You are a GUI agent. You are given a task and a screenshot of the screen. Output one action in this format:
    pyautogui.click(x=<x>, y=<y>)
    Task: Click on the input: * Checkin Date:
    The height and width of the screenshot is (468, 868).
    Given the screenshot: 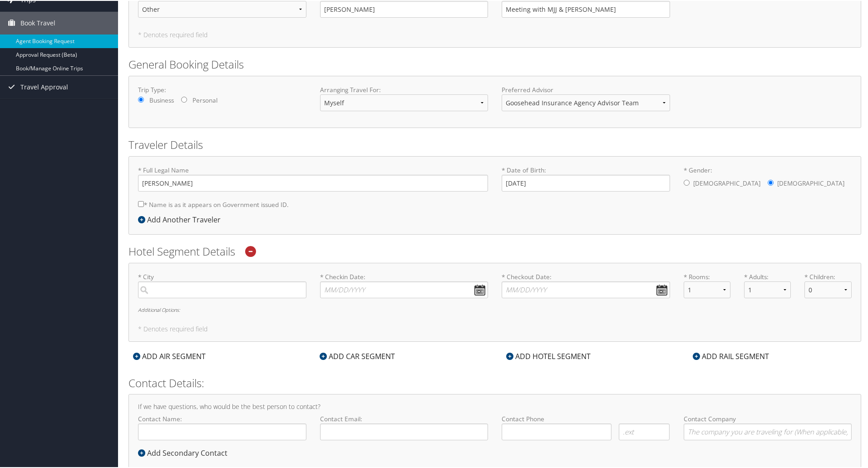 What is the action you would take?
    pyautogui.click(x=404, y=289)
    